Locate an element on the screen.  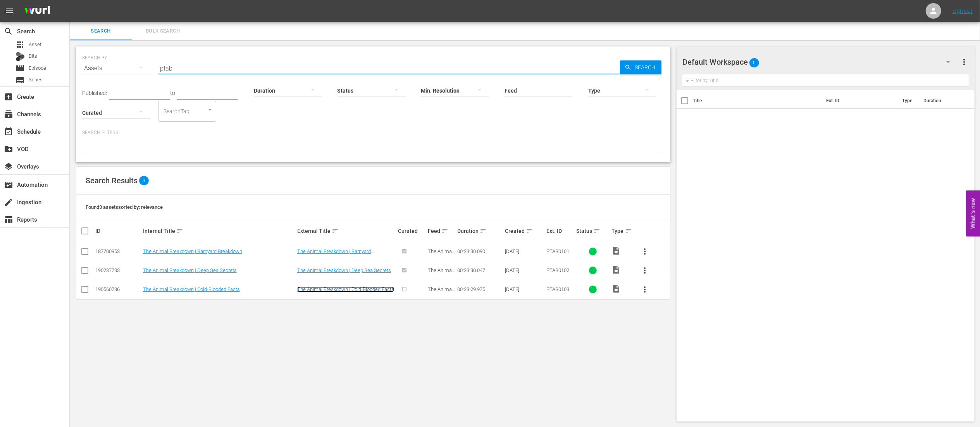
div: External Title is located at coordinates (346, 231).